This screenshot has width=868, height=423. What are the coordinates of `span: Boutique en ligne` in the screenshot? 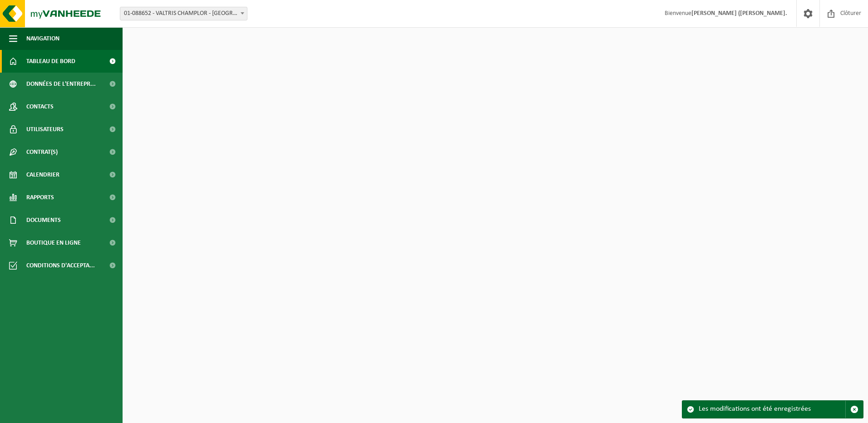 It's located at (53, 242).